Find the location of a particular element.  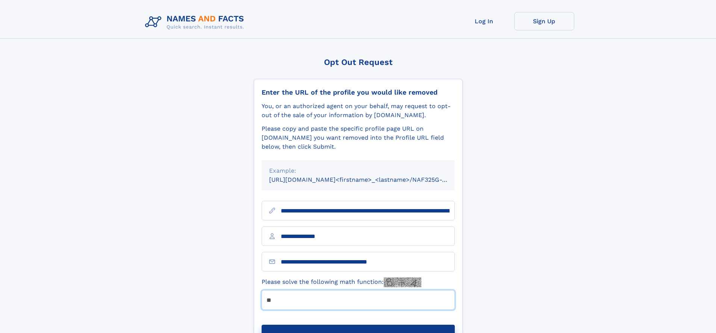

a: Sign Up is located at coordinates (544, 21).